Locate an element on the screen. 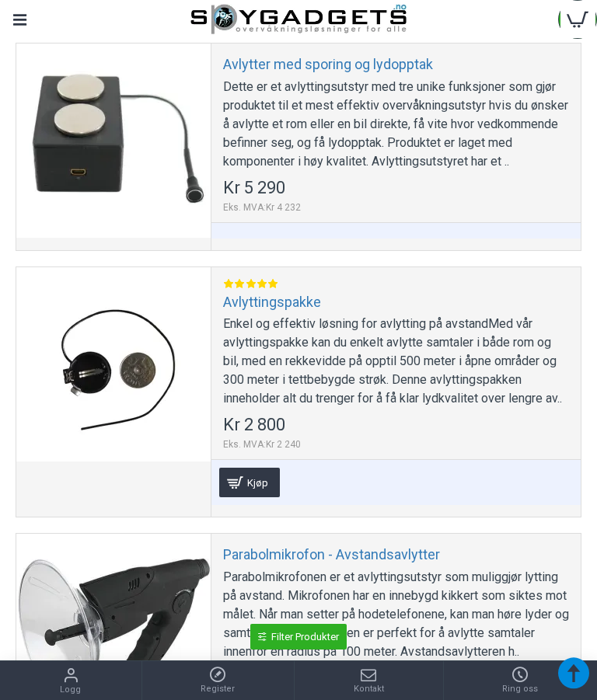 The width and height of the screenshot is (597, 700). span: Eks. MVA:Kr 2 240 is located at coordinates (262, 444).